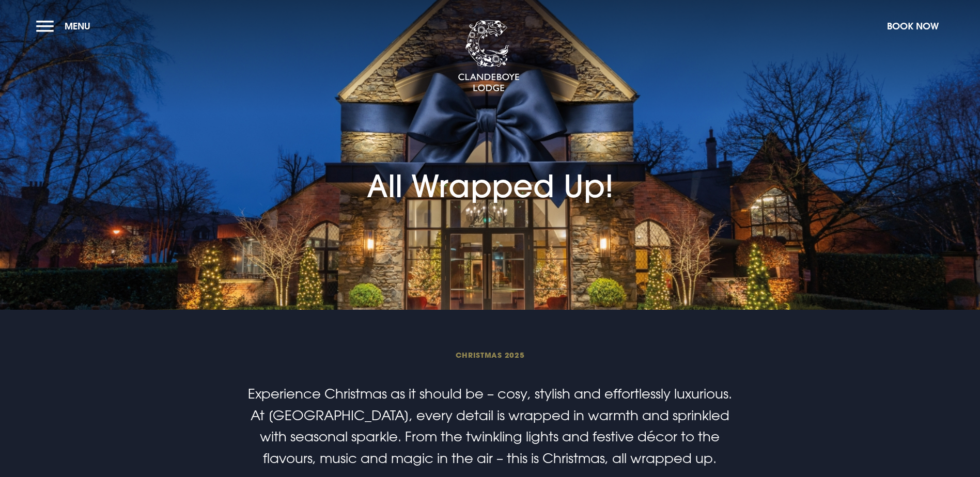 The width and height of the screenshot is (980, 477). What do you see at coordinates (489, 56) in the screenshot?
I see `img: Clandeboye Lodge` at bounding box center [489, 56].